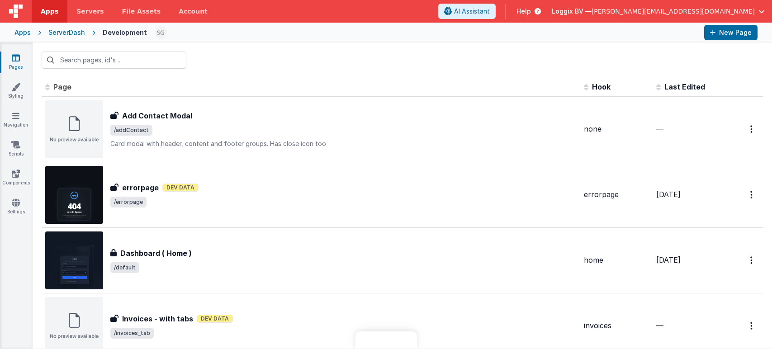 The image size is (772, 349). I want to click on span: Hook, so click(601, 87).